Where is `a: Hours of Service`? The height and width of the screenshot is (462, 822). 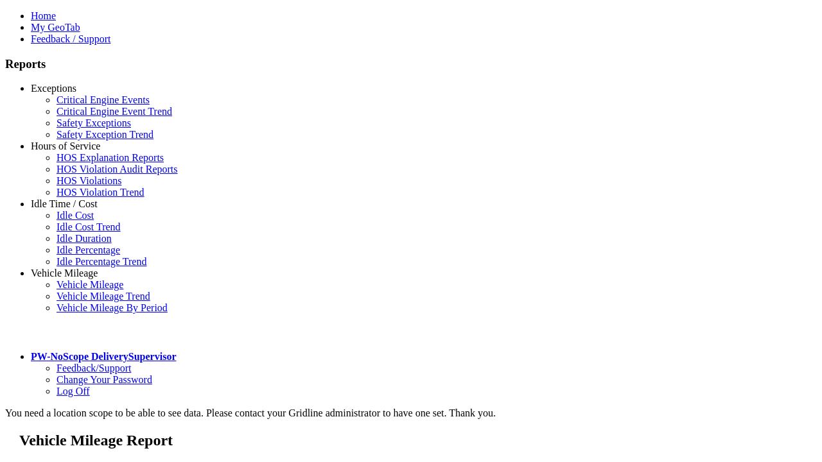
a: Hours of Service is located at coordinates (65, 146).